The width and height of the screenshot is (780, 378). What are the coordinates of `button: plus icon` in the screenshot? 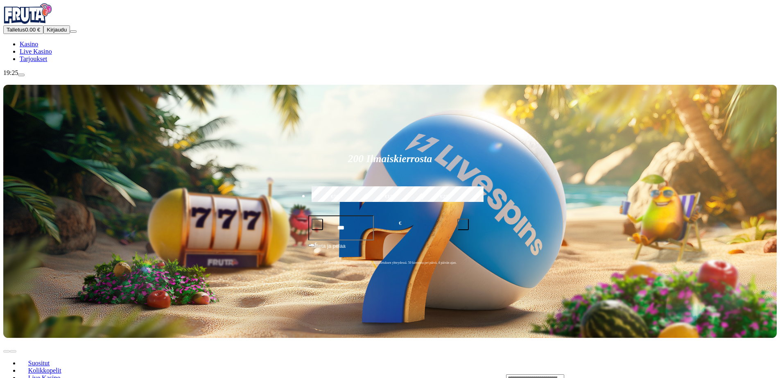 It's located at (463, 224).